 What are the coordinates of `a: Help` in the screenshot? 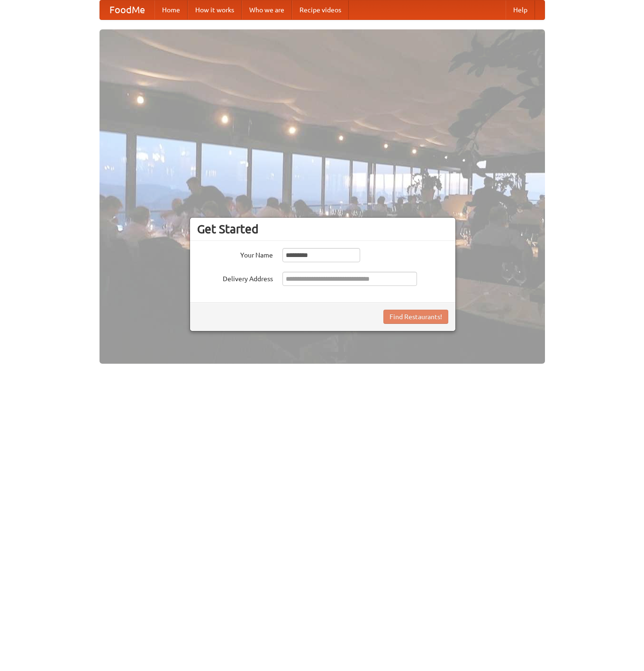 It's located at (520, 10).